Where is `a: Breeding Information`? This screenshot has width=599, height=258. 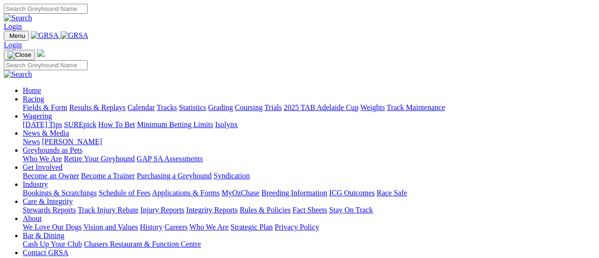 a: Breeding Information is located at coordinates (294, 192).